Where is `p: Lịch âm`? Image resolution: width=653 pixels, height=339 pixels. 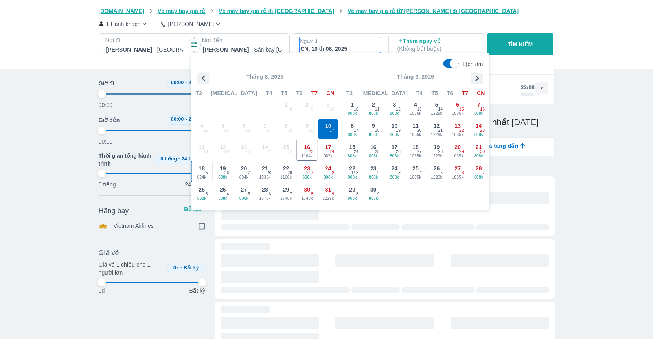 p: Lịch âm is located at coordinates (473, 64).